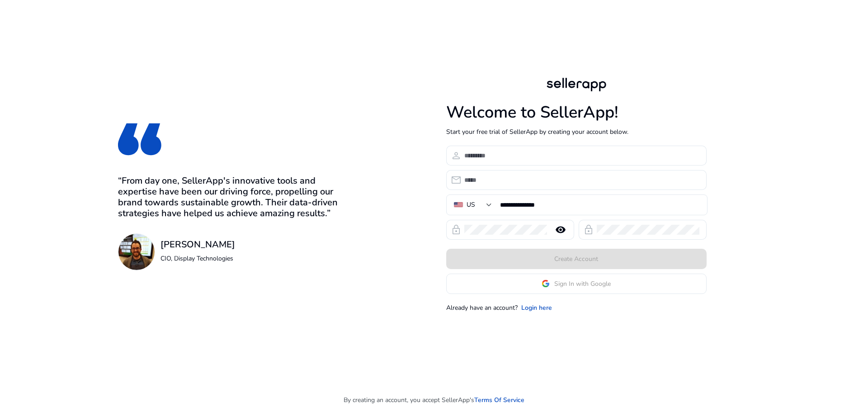  Describe the element at coordinates (561, 230) in the screenshot. I see `mat-icon: remove_red_eye` at that location.